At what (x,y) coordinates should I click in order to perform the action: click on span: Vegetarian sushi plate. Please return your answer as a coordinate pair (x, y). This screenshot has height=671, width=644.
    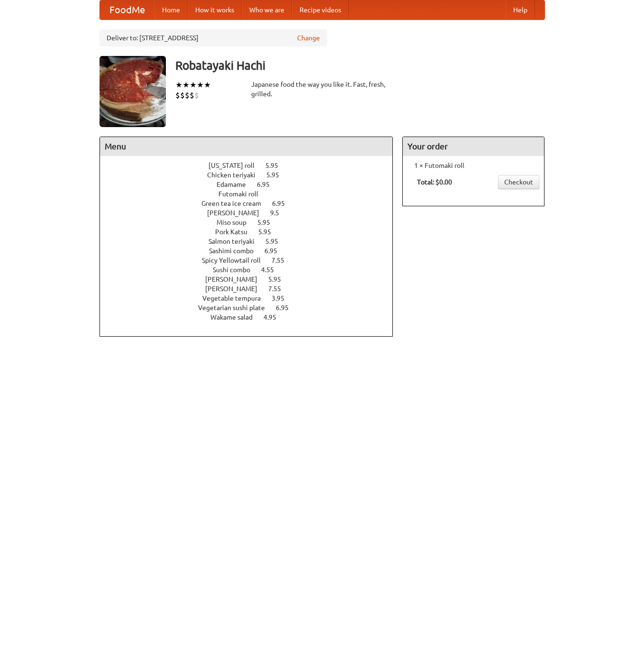
    Looking at the image, I should click on (236, 307).